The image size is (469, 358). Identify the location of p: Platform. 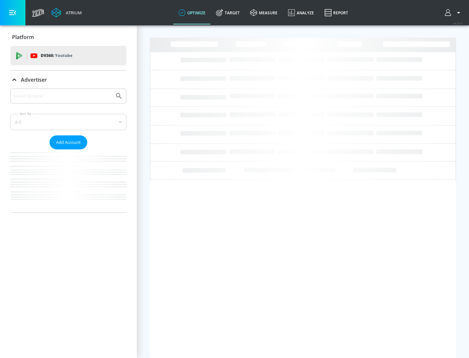
(23, 37).